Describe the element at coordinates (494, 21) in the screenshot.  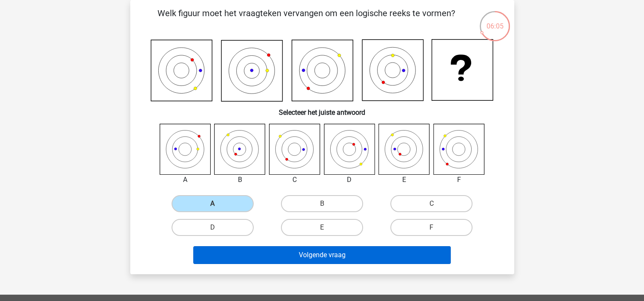
I see `div: 06:05` at that location.